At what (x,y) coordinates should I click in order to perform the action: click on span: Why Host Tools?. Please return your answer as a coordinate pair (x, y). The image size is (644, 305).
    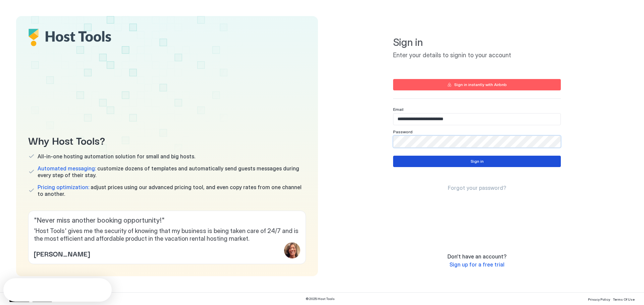
    Looking at the image, I should click on (167, 140).